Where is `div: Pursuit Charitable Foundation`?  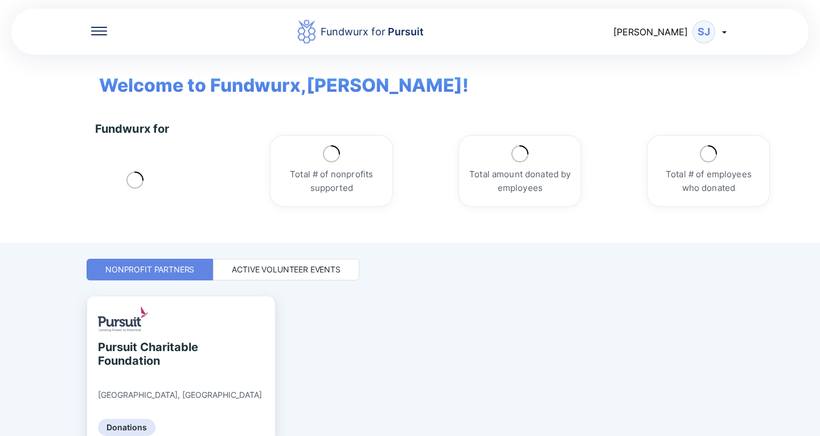 div: Pursuit Charitable Foundation is located at coordinates (150, 354).